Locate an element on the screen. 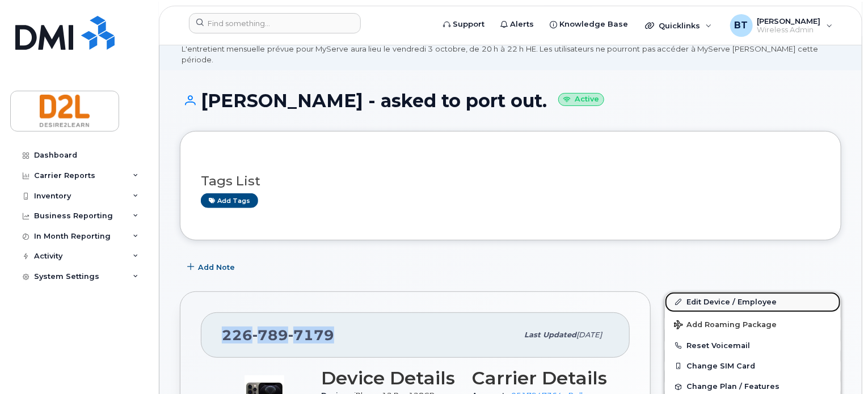 The image size is (868, 394). span: 7179 is located at coordinates (311, 335).